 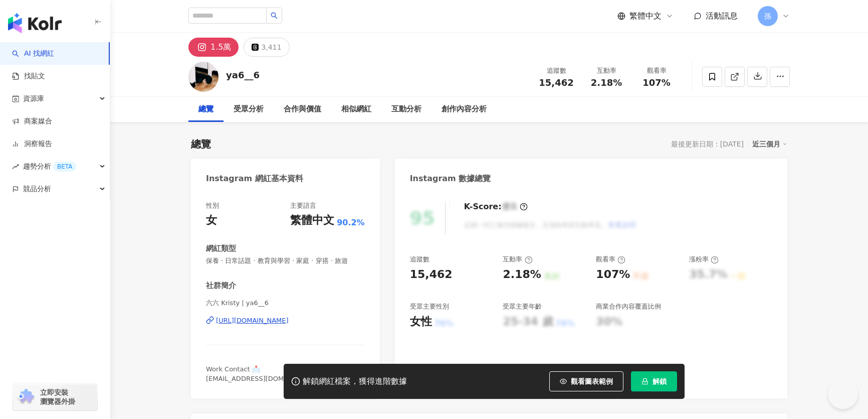 I want to click on div: 3,411, so click(x=271, y=47).